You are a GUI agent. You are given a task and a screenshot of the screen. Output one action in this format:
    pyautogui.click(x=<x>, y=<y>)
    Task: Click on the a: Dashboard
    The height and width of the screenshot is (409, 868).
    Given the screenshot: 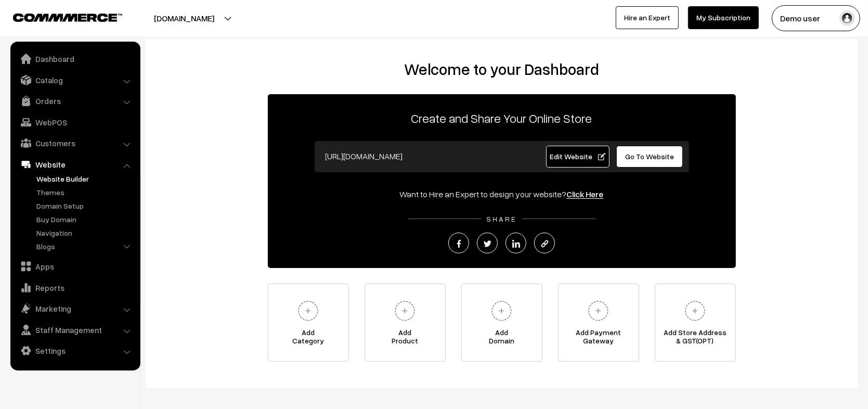 What is the action you would take?
    pyautogui.click(x=75, y=59)
    